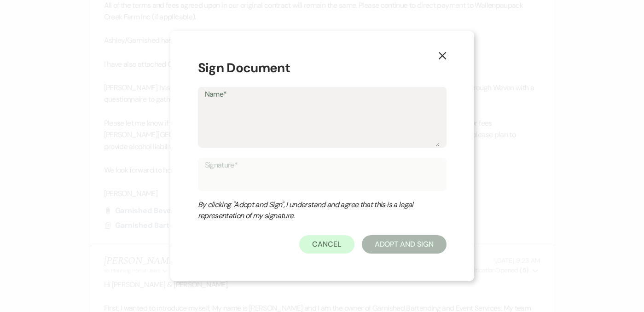  I want to click on div: By clicking "Adopt and Sign", I understand and agree that this is a legal representation of my si..., so click(313, 211).